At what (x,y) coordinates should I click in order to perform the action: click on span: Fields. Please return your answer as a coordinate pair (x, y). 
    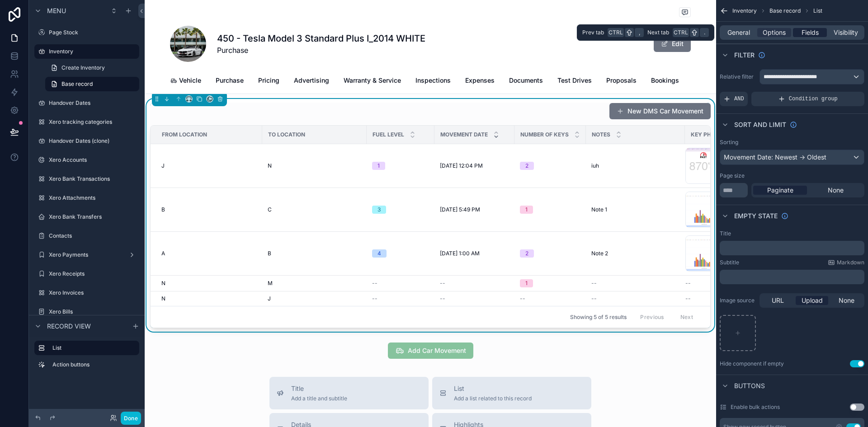
    Looking at the image, I should click on (810, 33).